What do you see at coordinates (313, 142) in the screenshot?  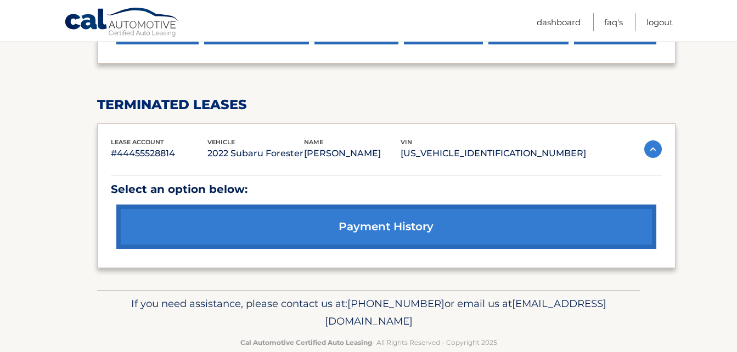 I see `span: name` at bounding box center [313, 142].